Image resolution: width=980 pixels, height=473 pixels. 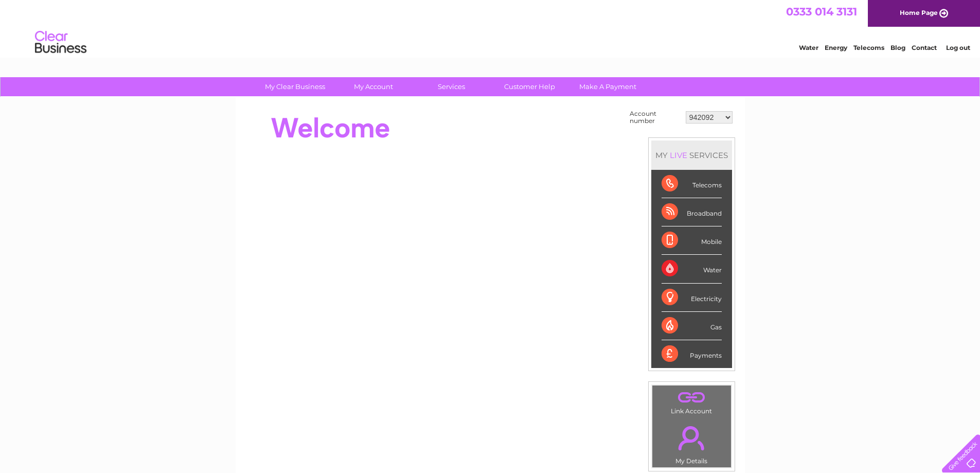 What do you see at coordinates (822, 11) in the screenshot?
I see `span: 0333 014 3131` at bounding box center [822, 11].